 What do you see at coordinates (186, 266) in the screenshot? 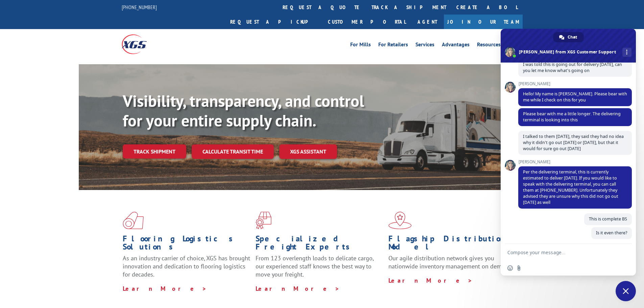
I see `span: As an industry carrier of choice, XGS has brought innovation and dedication to flooring logistics...` at bounding box center [186, 266].